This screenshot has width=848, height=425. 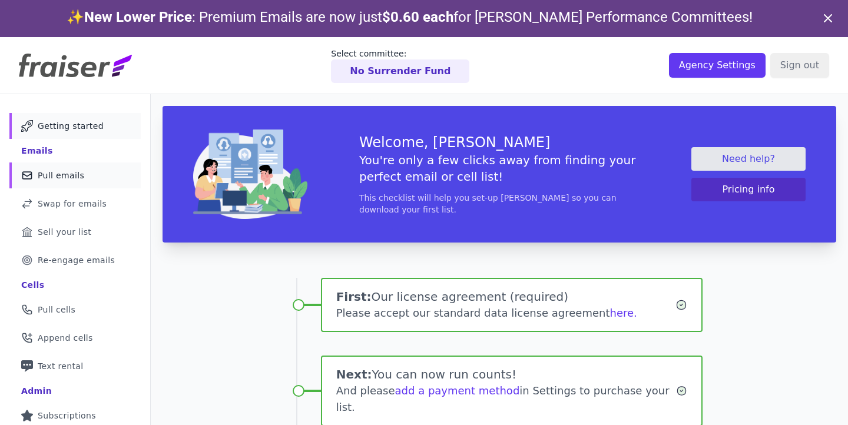 What do you see at coordinates (800, 65) in the screenshot?
I see `input: Sign out` at bounding box center [800, 65].